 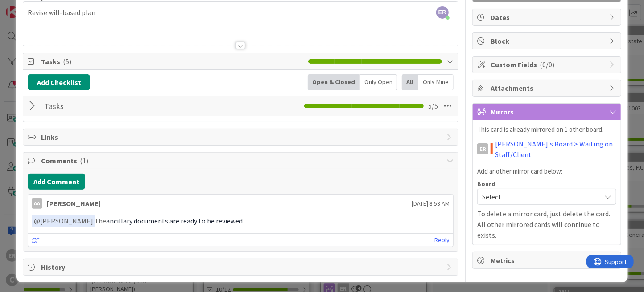 What do you see at coordinates (486, 184) in the screenshot?
I see `span: Board` at bounding box center [486, 184].